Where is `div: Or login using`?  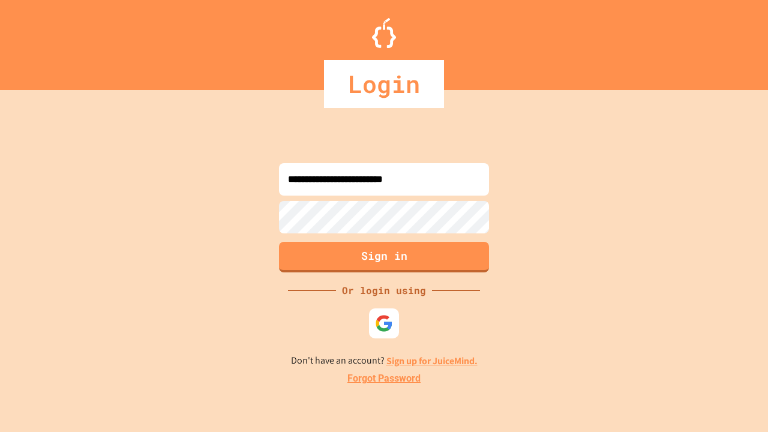 div: Or login using is located at coordinates (384, 290).